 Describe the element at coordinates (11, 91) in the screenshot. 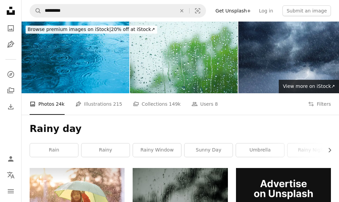

I see `a: Collections` at that location.